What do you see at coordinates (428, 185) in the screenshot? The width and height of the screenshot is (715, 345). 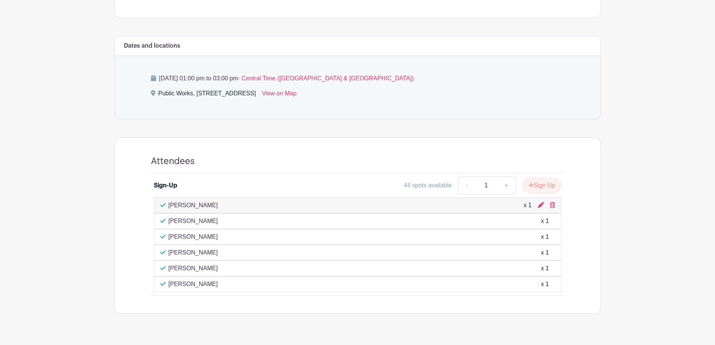 I see `div: 44 spots available` at bounding box center [428, 185].